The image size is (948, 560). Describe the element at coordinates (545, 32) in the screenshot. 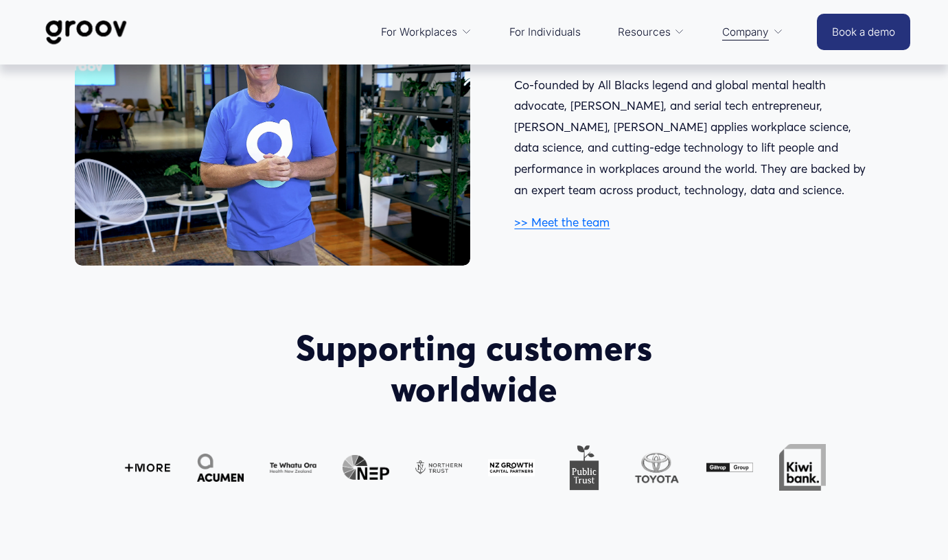

I see `a: For Individuals` at that location.